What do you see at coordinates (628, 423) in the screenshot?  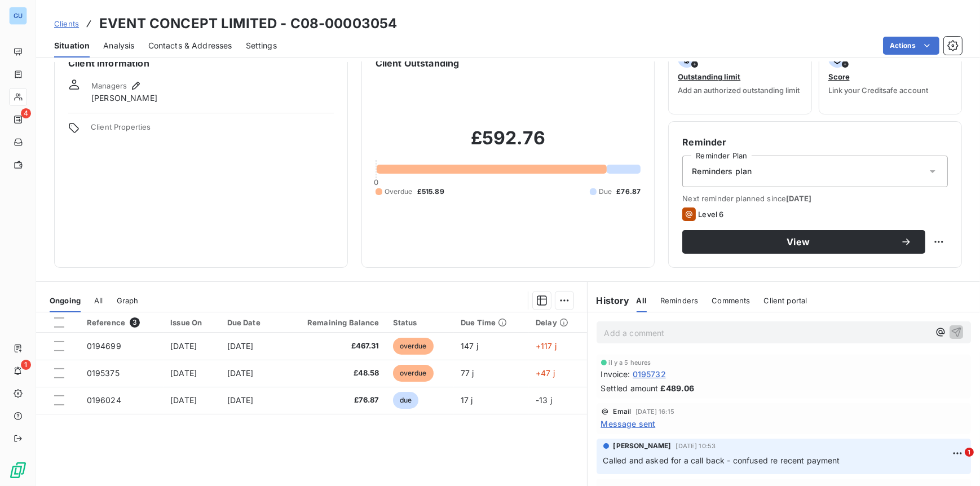 I see `span: Message sent` at bounding box center [628, 423].